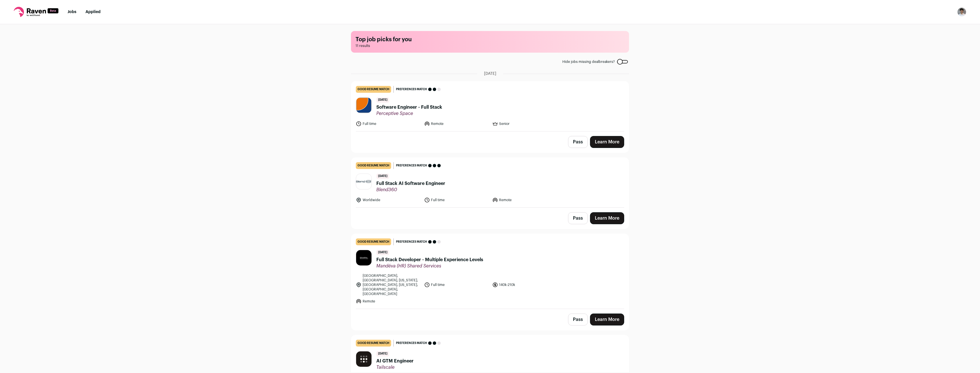  Describe the element at coordinates (388, 201) in the screenshot. I see `li: Worldwide` at that location.